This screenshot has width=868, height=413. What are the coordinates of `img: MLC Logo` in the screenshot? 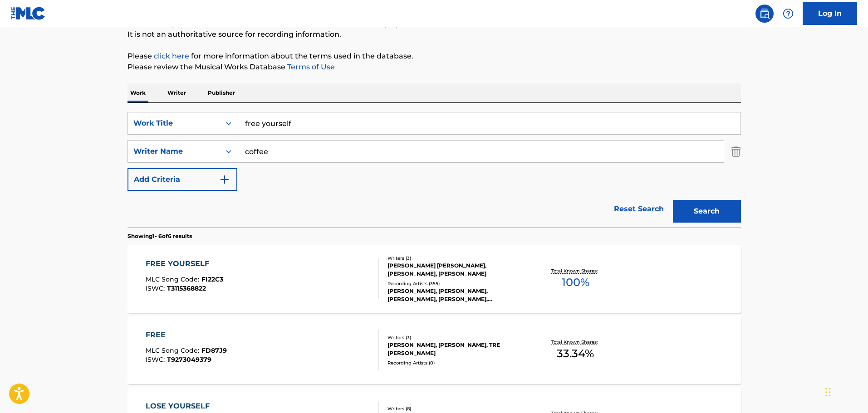 It's located at (28, 13).